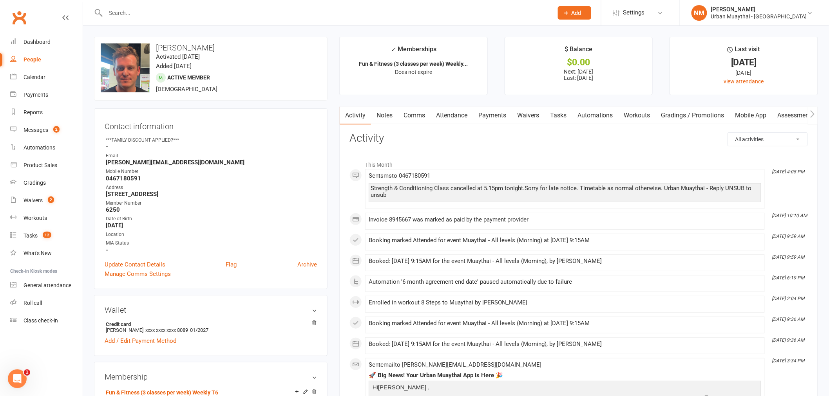 The image size is (829, 396). I want to click on a: Roll call, so click(46, 303).